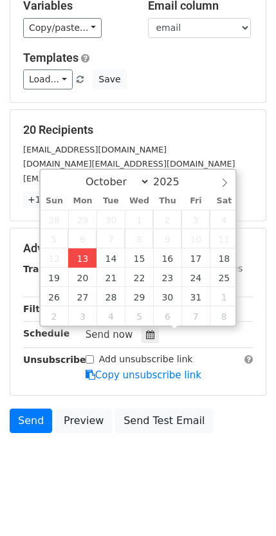 The height and width of the screenshot is (536, 276). I want to click on strong: Schedule, so click(46, 333).